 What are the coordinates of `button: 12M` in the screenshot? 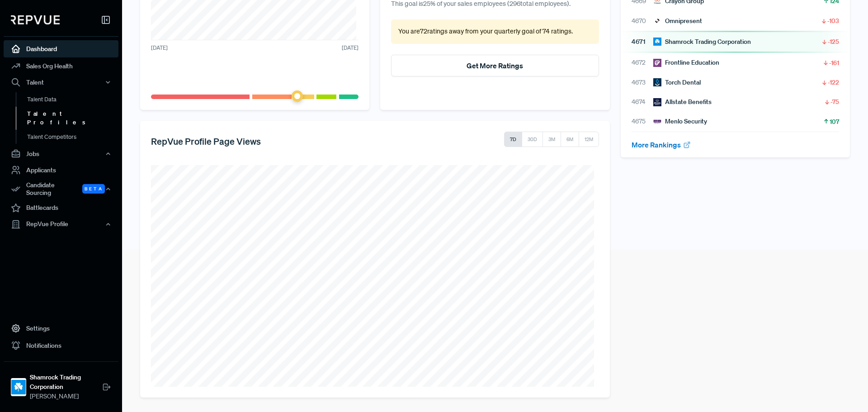 It's located at (589, 139).